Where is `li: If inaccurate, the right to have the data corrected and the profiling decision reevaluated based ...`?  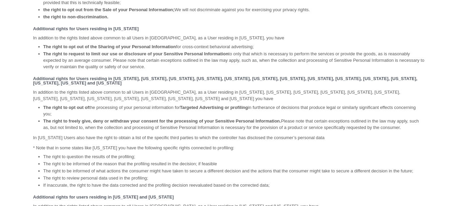
li: If inaccurate, the right to have the data corrected and the profiling decision reevaluated based ... is located at coordinates (234, 185).